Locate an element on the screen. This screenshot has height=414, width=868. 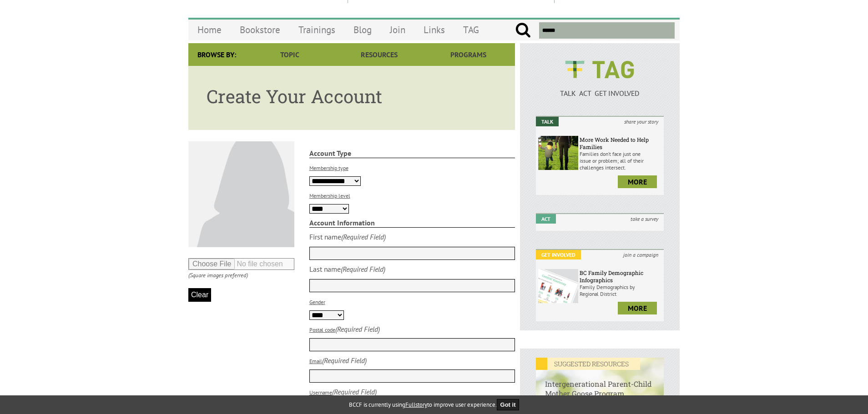
p: Family Demographics by Regional District is located at coordinates (621, 290).